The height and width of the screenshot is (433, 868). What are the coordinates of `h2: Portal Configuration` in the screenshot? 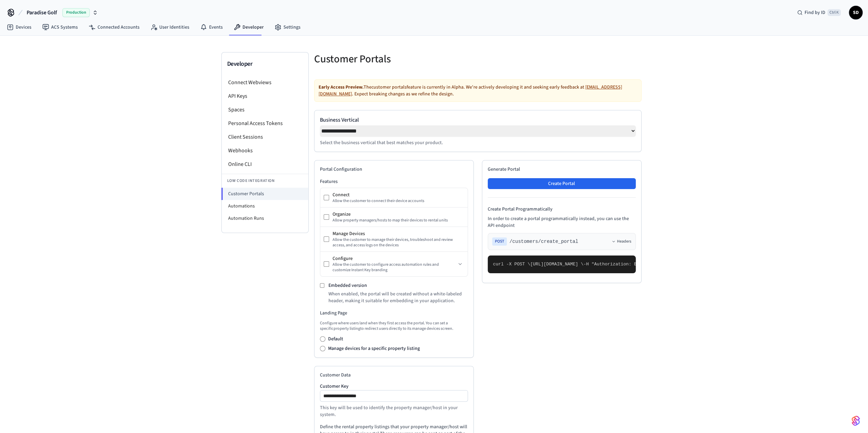 It's located at (394, 169).